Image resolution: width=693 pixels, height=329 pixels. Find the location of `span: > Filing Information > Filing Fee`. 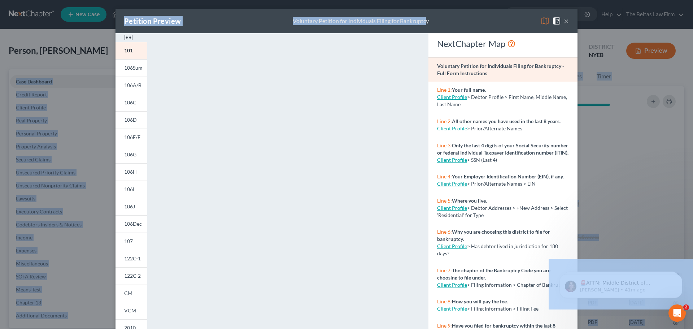

span: > Filing Information > Filing Fee is located at coordinates (503, 308).